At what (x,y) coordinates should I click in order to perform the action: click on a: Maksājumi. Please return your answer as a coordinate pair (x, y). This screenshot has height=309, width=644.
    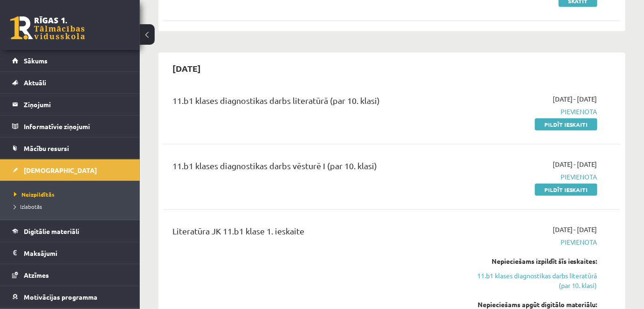
    Looking at the image, I should click on (70, 253).